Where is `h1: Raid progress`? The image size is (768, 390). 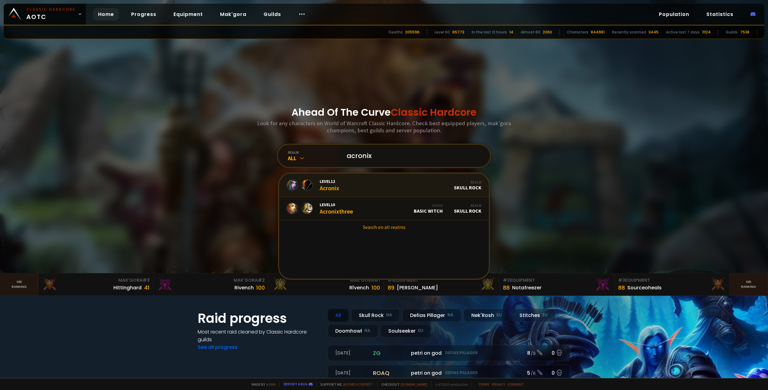 h1: Raid progress is located at coordinates (259, 318).